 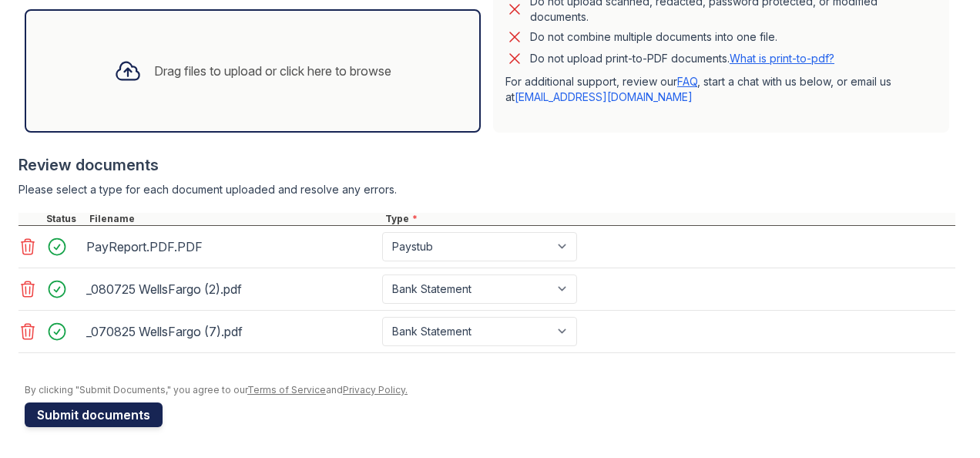 What do you see at coordinates (273, 71) in the screenshot?
I see `div: Drag files to upload or click here to browse` at bounding box center [273, 71].